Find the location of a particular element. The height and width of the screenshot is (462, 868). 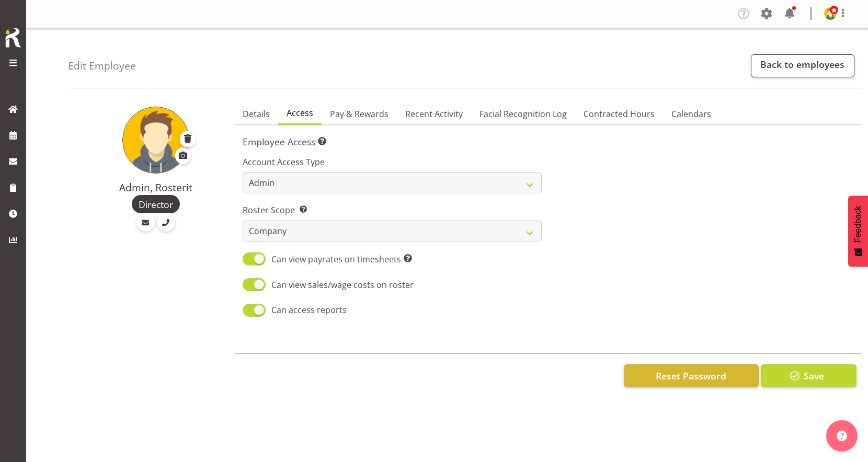

span: Facial Recognition Log is located at coordinates (523, 114).